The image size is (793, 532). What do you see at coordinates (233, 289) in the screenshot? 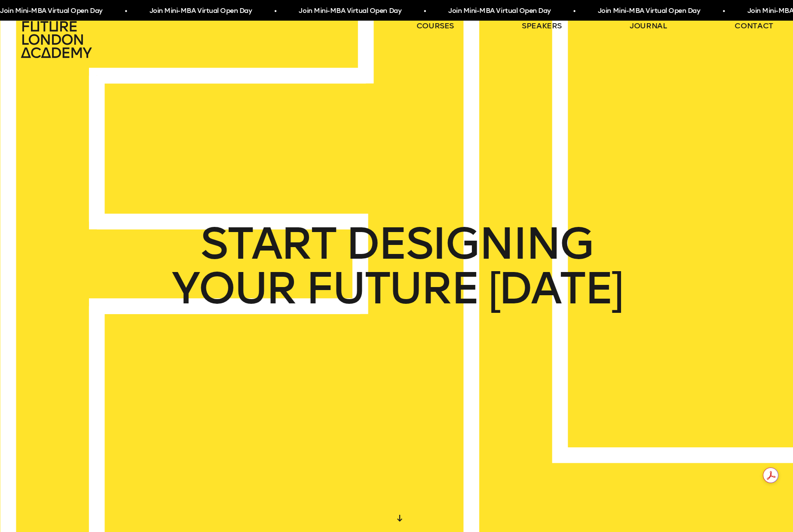
I see `span: YOUR` at bounding box center [233, 289].